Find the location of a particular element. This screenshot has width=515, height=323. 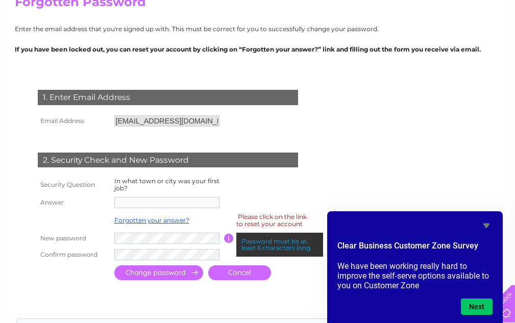

label: In what town or city was your first job? is located at coordinates (167, 184).